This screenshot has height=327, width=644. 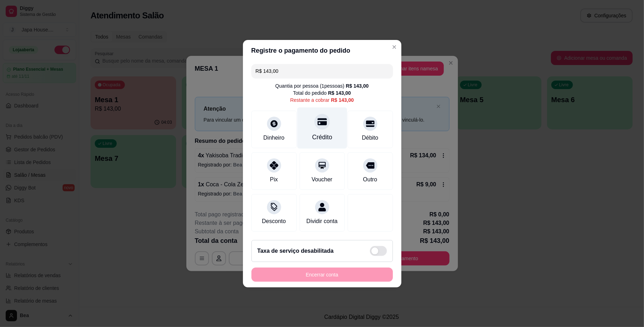 What do you see at coordinates (322, 71) in the screenshot?
I see `input: Ex.: hambúrguer de cordeiro` at bounding box center [322, 71].